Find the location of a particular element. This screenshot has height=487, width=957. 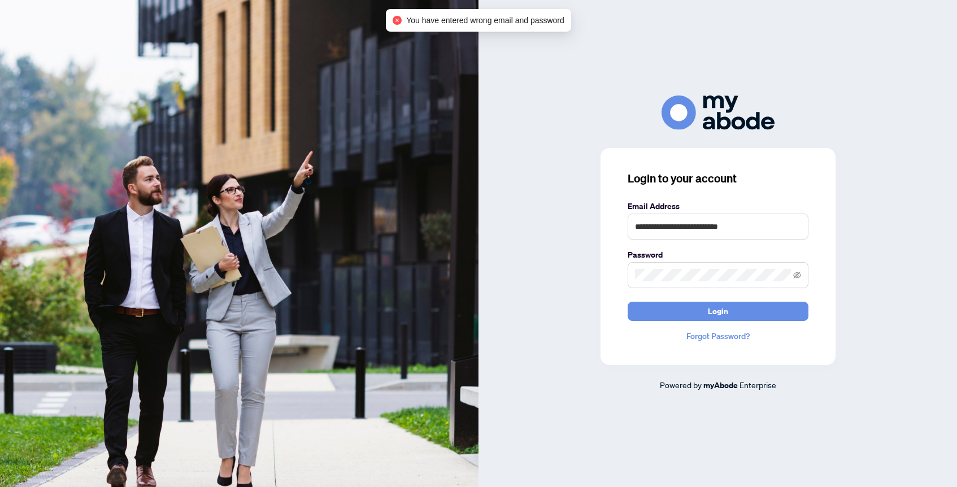

span: eye-invisible is located at coordinates (797, 275).